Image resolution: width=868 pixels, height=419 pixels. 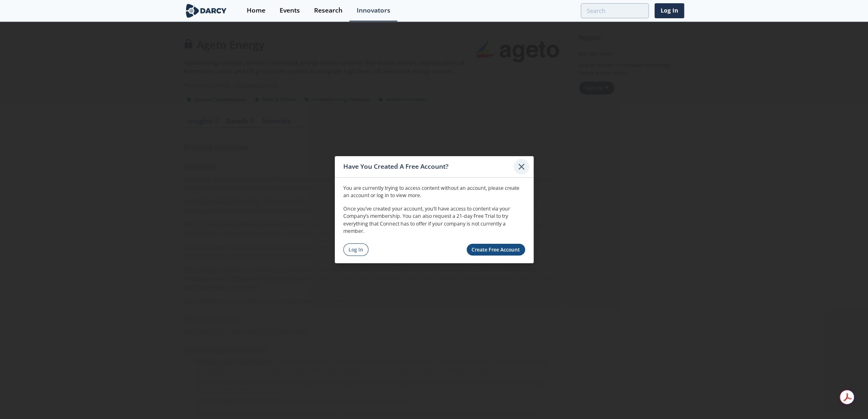 What do you see at coordinates (256, 10) in the screenshot?
I see `div: Home` at bounding box center [256, 10].